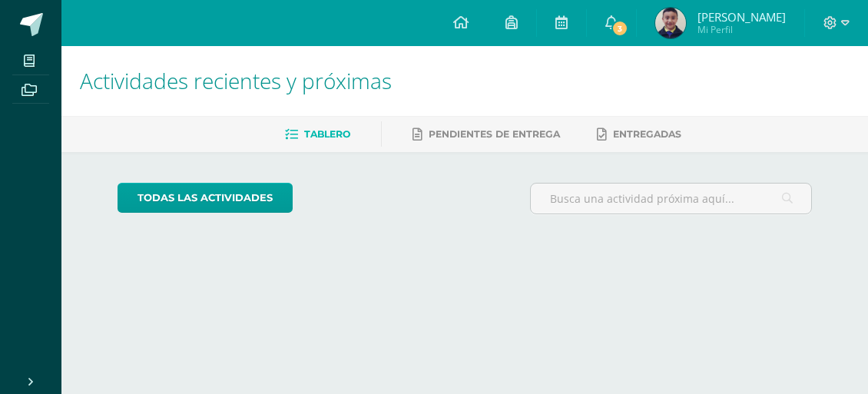  What do you see at coordinates (205, 197) in the screenshot?
I see `a: todas las Actividades` at bounding box center [205, 197].